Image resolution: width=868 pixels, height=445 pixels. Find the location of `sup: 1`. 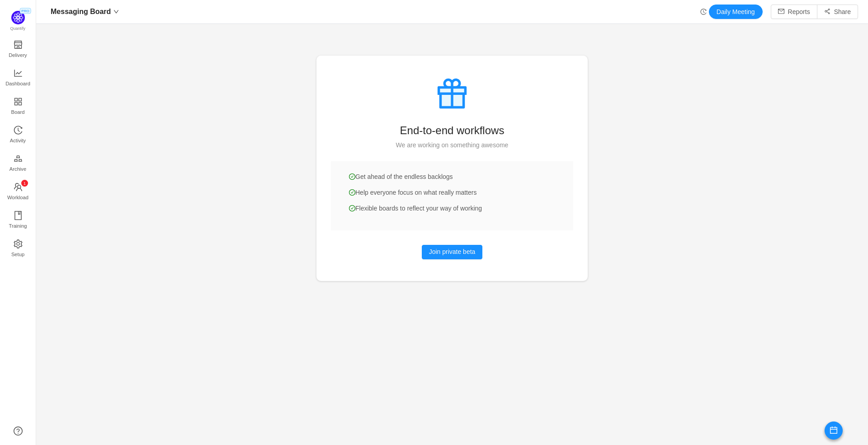

sup: 1 is located at coordinates (24, 183).